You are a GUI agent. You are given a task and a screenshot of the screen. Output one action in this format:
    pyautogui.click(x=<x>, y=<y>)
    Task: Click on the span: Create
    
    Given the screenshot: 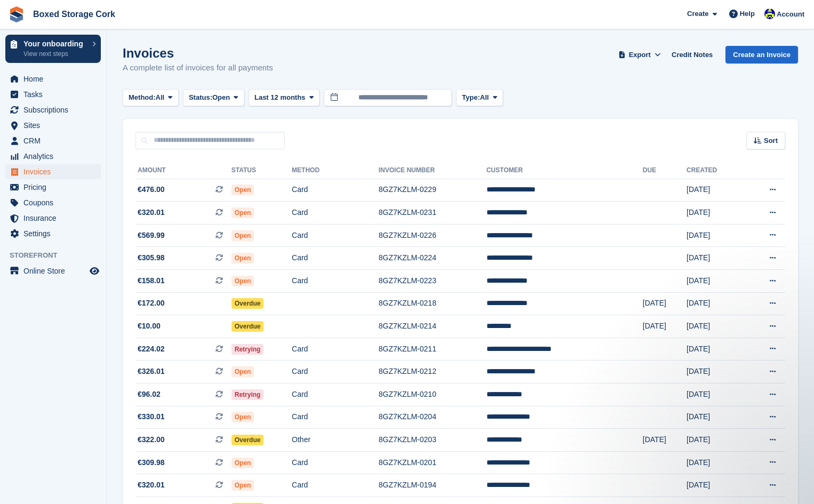 What is the action you would take?
    pyautogui.click(x=697, y=14)
    